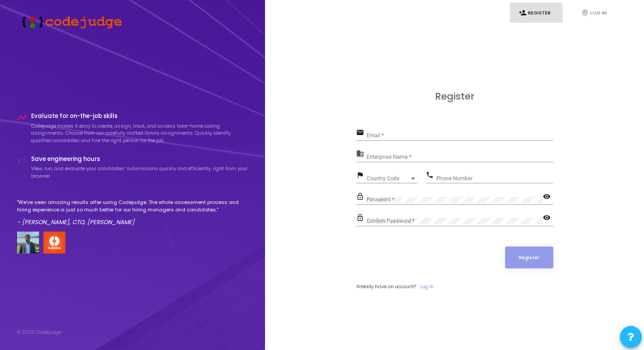  What do you see at coordinates (362, 133) in the screenshot?
I see `mat-icon: email` at bounding box center [362, 133].